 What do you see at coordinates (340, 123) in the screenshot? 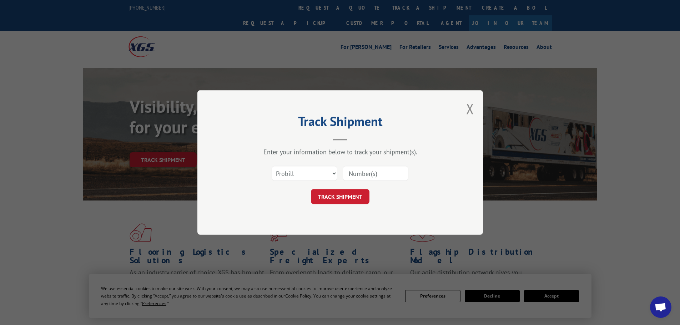
I see `h2: Track Shipment` at bounding box center [340, 123].